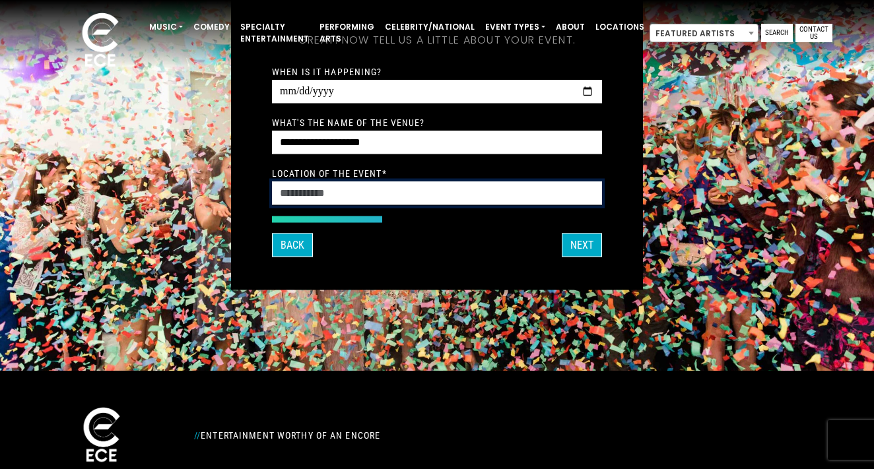 This screenshot has width=874, height=469. I want to click on button: Back, so click(292, 245).